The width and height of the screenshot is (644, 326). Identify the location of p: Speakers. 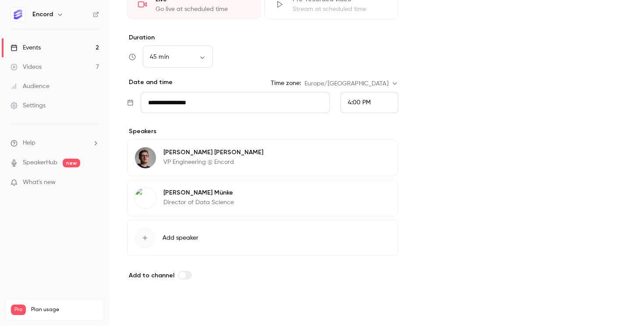
(262, 131).